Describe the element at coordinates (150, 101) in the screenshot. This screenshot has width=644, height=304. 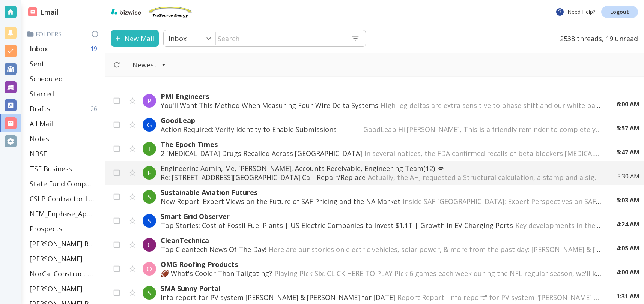
I see `p: P` at that location.